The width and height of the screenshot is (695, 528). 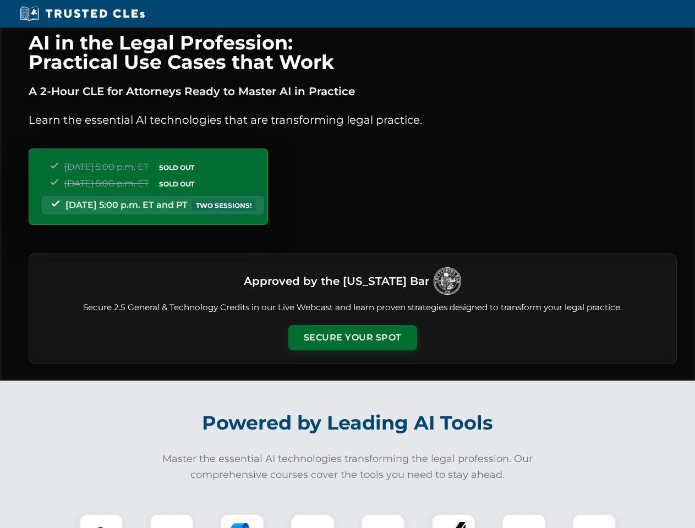 What do you see at coordinates (353, 308) in the screenshot?
I see `p: Secure 2.5 General & Technology Credits in our Live Webcast and learn proven strategies designed ...` at bounding box center [353, 308].